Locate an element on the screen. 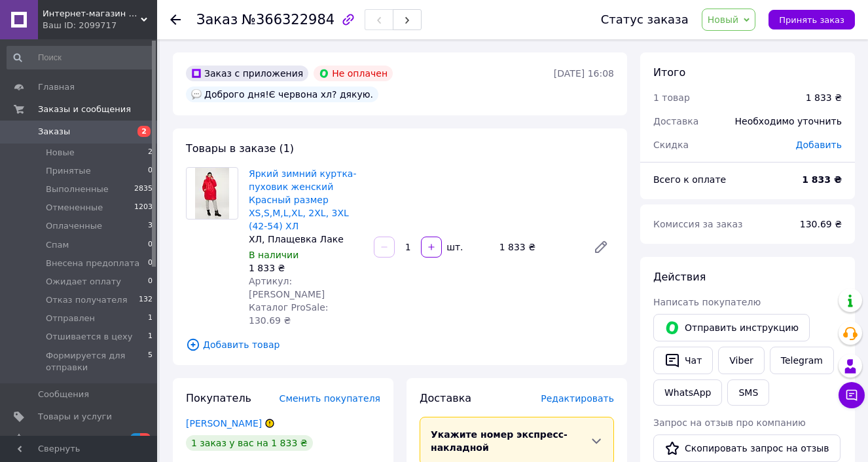 This screenshot has height=462, width=868. span: Укажите номер экспресс-накладной is located at coordinates (499, 441).